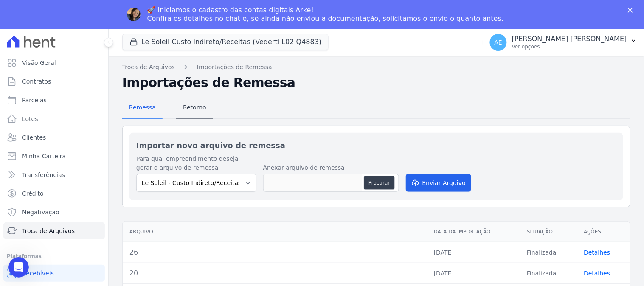 The image size is (644, 286). Describe the element at coordinates (54, 63) in the screenshot. I see `a: Visão Geral` at that location.